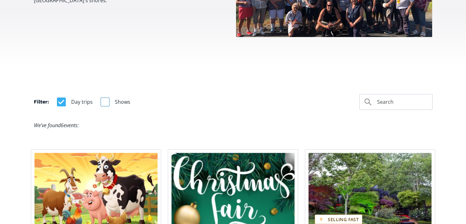 Image resolution: width=466 pixels, height=224 pixels. What do you see at coordinates (82, 102) in the screenshot?
I see `form: Filter` at bounding box center [82, 102].